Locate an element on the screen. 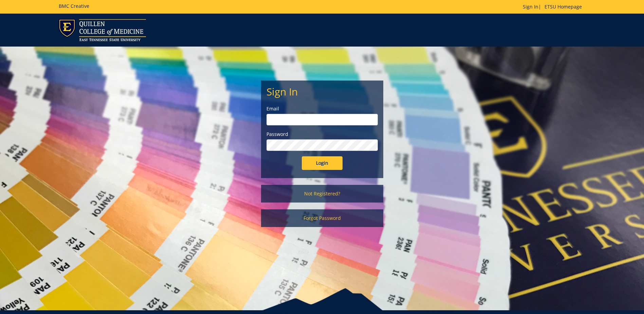 This screenshot has width=644, height=314. label: Password is located at coordinates (322, 134).